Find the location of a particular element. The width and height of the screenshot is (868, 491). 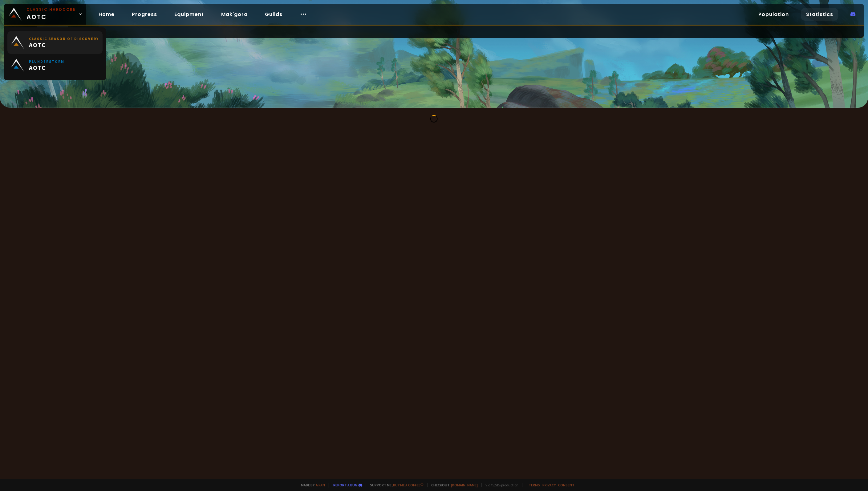

small: Classic Hardcore is located at coordinates (51, 10).